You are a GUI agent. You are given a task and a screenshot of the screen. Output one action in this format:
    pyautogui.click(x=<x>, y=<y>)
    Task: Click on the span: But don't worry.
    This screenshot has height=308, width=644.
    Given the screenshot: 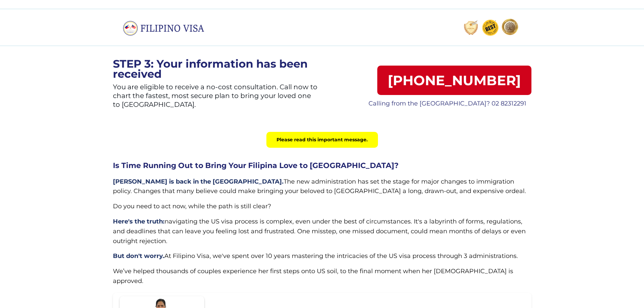 What is the action you would take?
    pyautogui.click(x=139, y=256)
    